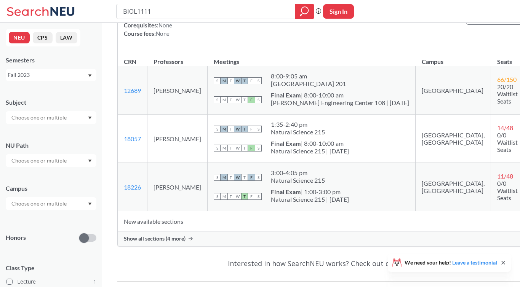 Image resolution: width=520 pixels, height=287 pixels. What do you see at coordinates (51, 188) in the screenshot?
I see `div: Campus` at bounding box center [51, 188].